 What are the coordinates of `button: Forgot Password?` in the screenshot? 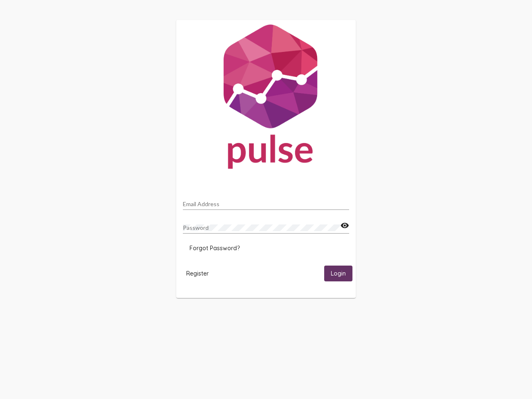 It's located at (214, 248).